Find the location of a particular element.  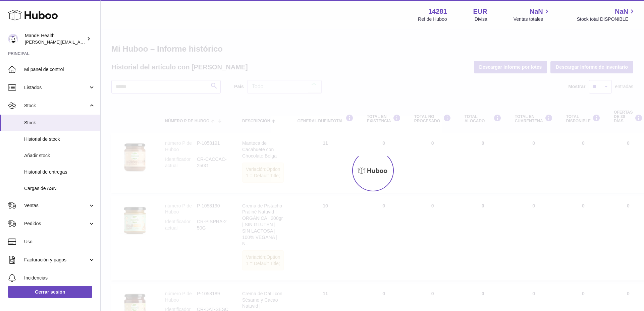

strong: EUR is located at coordinates (480, 11).